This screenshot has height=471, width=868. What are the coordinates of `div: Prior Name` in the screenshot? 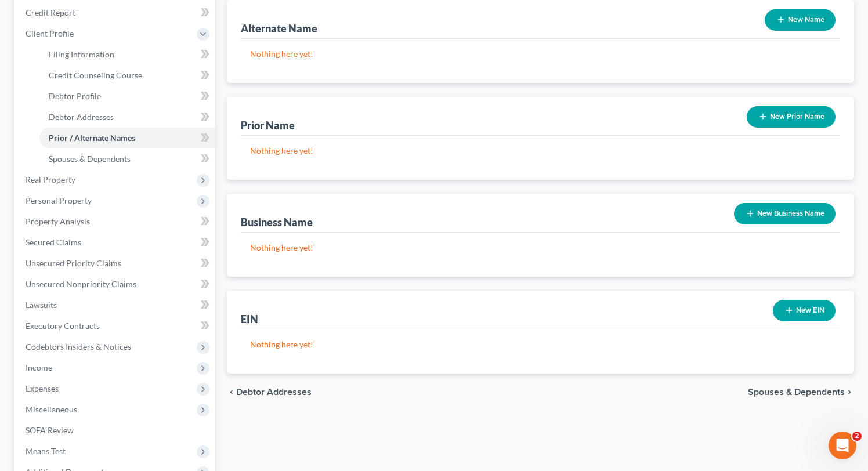 It's located at (267, 126).